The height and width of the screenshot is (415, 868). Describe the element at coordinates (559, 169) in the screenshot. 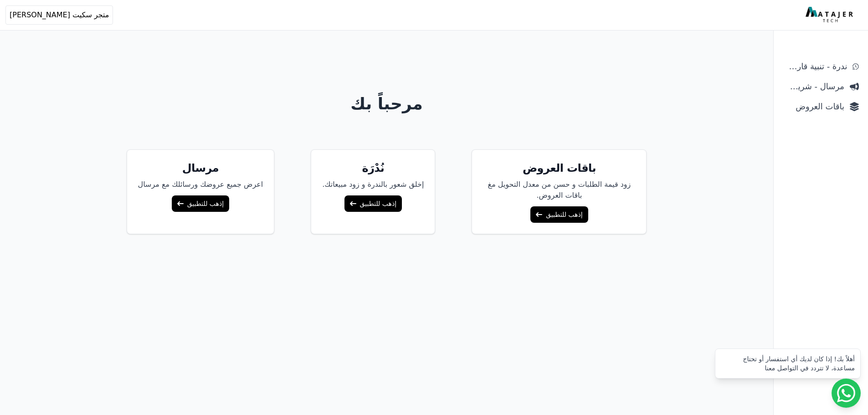

I see `h5: باقات العروض` at that location.